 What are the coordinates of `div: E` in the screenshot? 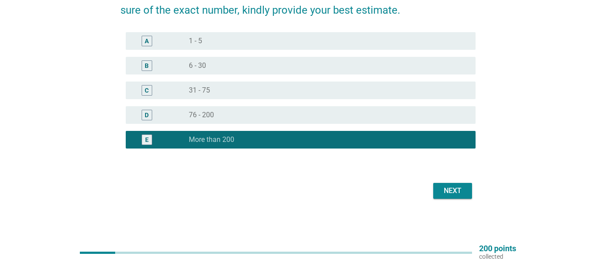 It's located at (147, 140).